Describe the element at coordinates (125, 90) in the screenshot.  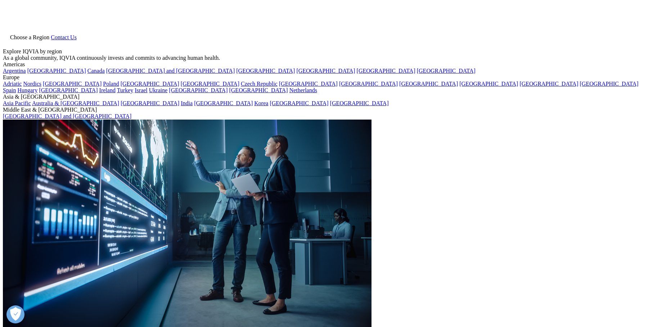
I see `a: Turkey` at that location.